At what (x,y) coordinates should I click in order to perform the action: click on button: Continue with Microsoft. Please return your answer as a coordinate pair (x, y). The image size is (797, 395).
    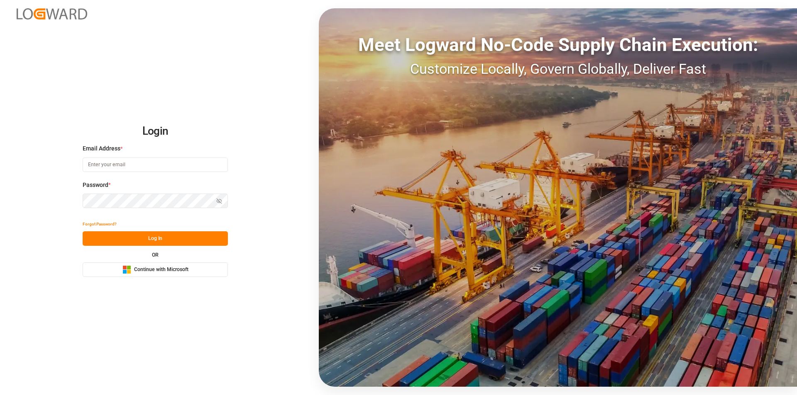
    Looking at the image, I should click on (155, 270).